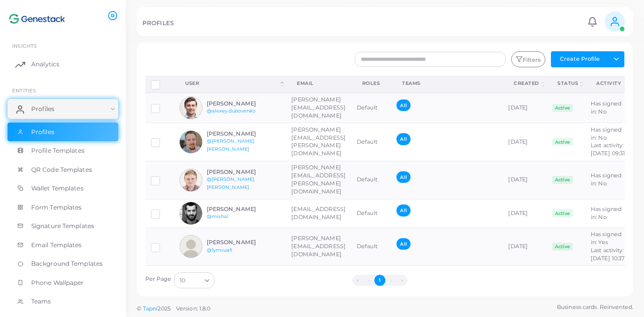 The width and height of the screenshot is (644, 317). What do you see at coordinates (63, 208) in the screenshot?
I see `a: Form Templates` at bounding box center [63, 208].